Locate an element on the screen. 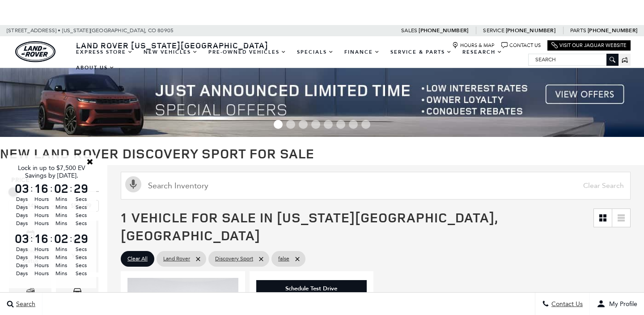 Image resolution: width=644 pixels, height=315 pixels. span: Discovery Sport is located at coordinates (234, 259).